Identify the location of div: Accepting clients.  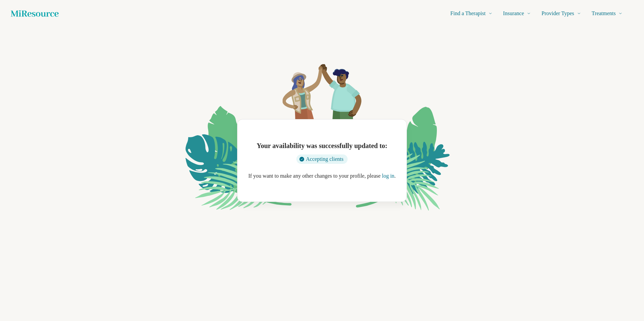
(322, 155).